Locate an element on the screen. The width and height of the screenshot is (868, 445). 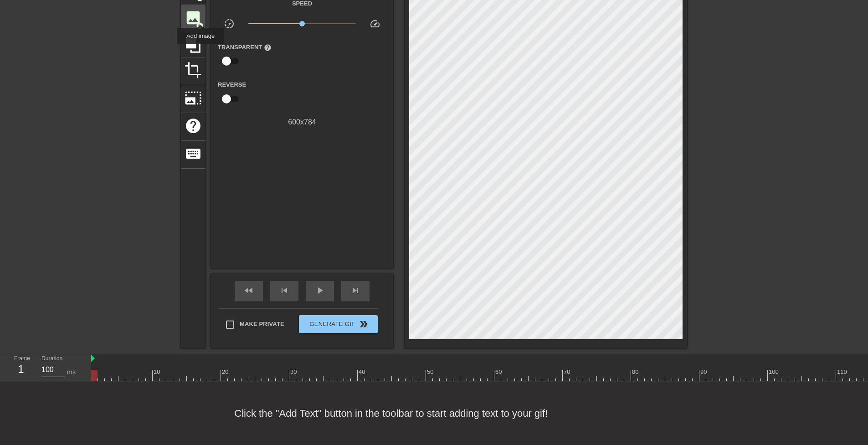
div: ms is located at coordinates (71, 372).